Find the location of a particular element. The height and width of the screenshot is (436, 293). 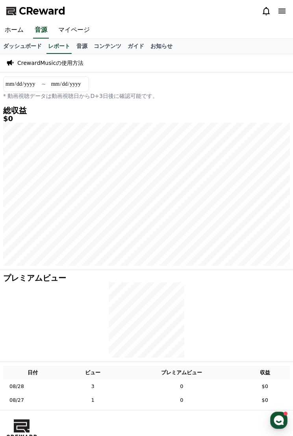

a: お知らせ is located at coordinates (161, 46).